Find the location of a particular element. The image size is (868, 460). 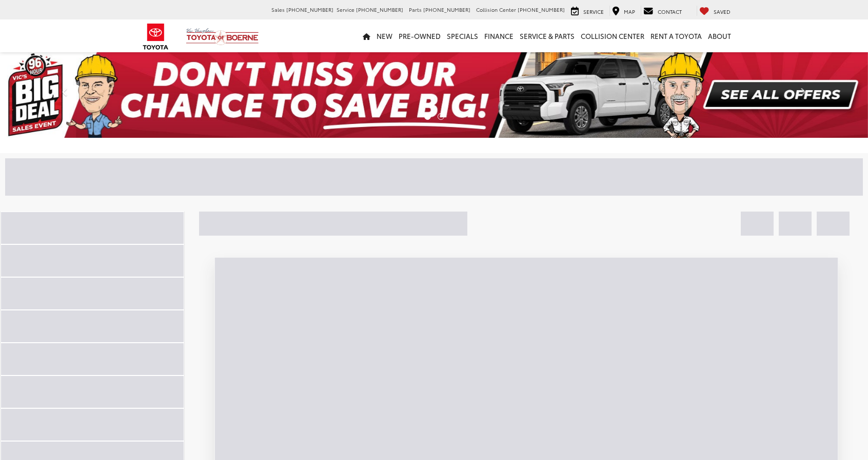

a: Collision Center is located at coordinates (612, 36).